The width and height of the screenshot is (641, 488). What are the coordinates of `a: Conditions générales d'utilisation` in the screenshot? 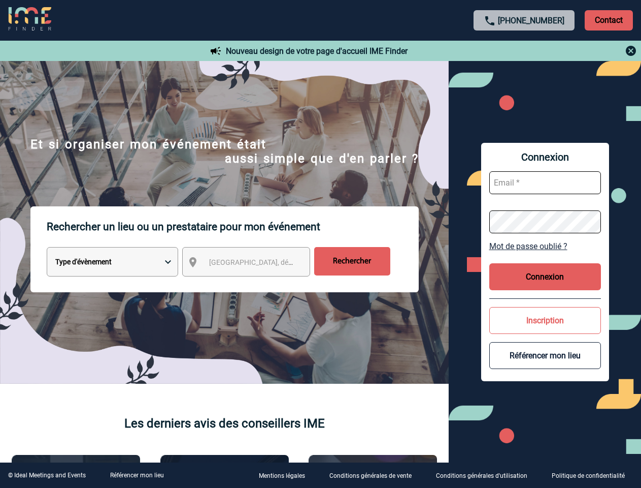 It's located at (486, 475).